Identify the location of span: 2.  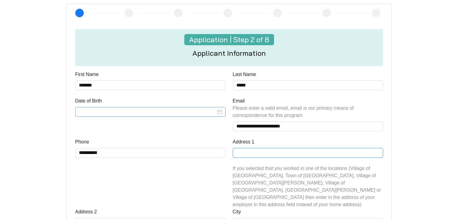
(79, 13).